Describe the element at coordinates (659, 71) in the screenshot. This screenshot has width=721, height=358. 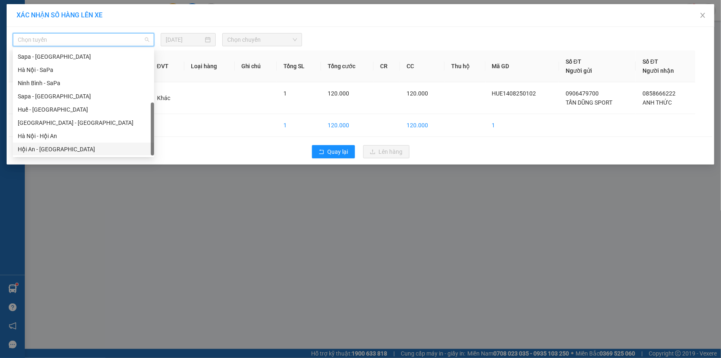
I see `span: Người nhận` at that location.